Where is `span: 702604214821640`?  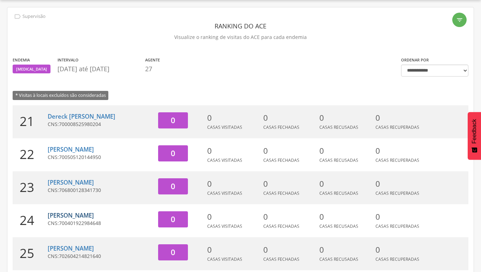 span: 702604214821640 is located at coordinates (80, 256).